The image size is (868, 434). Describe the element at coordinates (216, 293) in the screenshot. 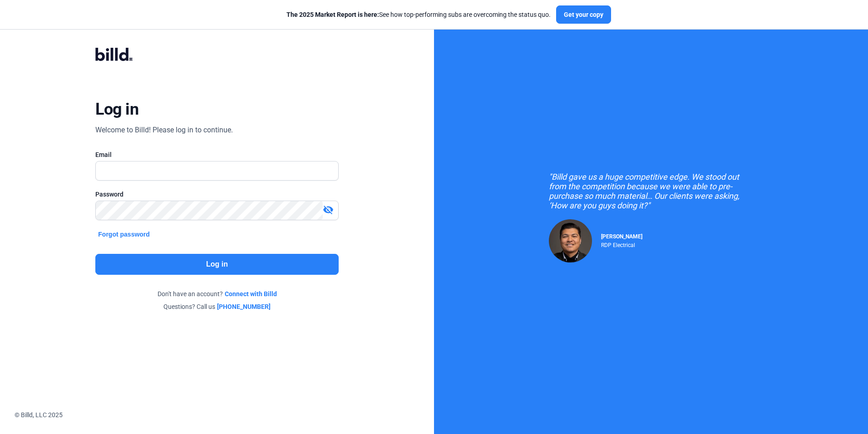

I see `div: Don't have an account?` at that location.